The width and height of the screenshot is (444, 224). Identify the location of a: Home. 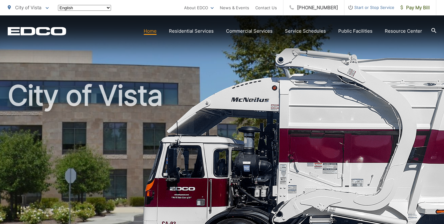
(150, 31).